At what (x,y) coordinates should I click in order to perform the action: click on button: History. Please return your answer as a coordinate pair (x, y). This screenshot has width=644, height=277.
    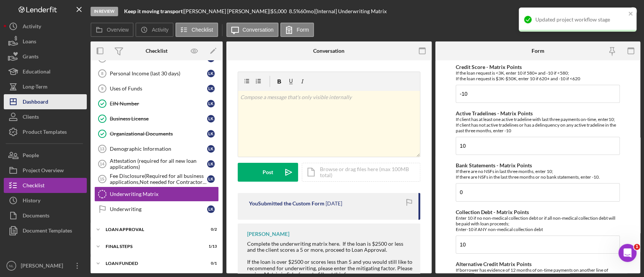
    Looking at the image, I should click on (45, 201).